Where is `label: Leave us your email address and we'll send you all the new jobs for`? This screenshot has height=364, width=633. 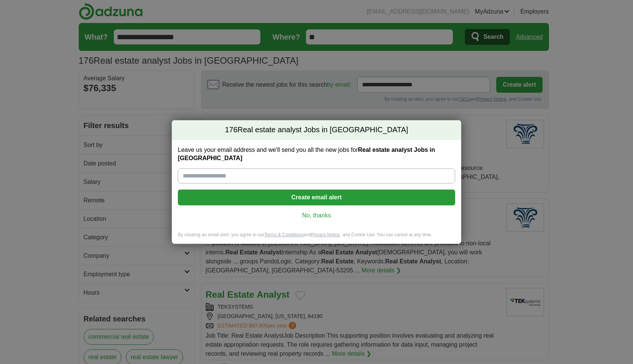
label: Leave us your email address and we'll send you all the new jobs for is located at coordinates (317, 154).